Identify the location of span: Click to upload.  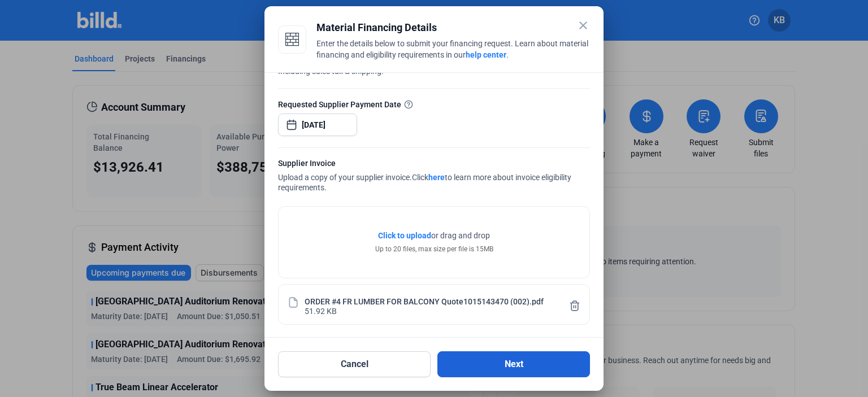
(404, 235).